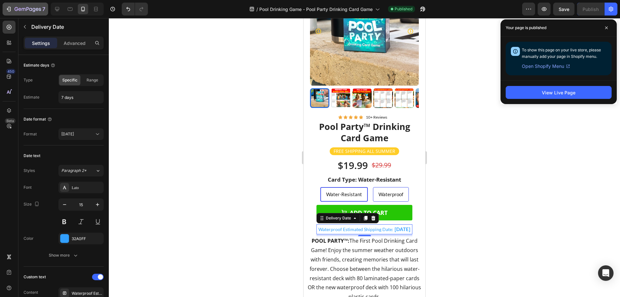 This screenshot has height=297, width=620. What do you see at coordinates (28, 80) in the screenshot?
I see `div: Type` at bounding box center [28, 80].